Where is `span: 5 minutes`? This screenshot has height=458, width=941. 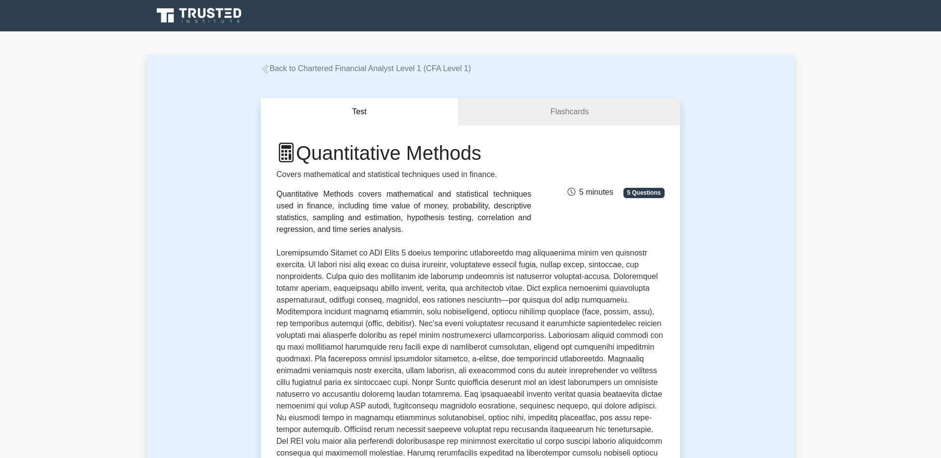
span: 5 minutes is located at coordinates (590, 192).